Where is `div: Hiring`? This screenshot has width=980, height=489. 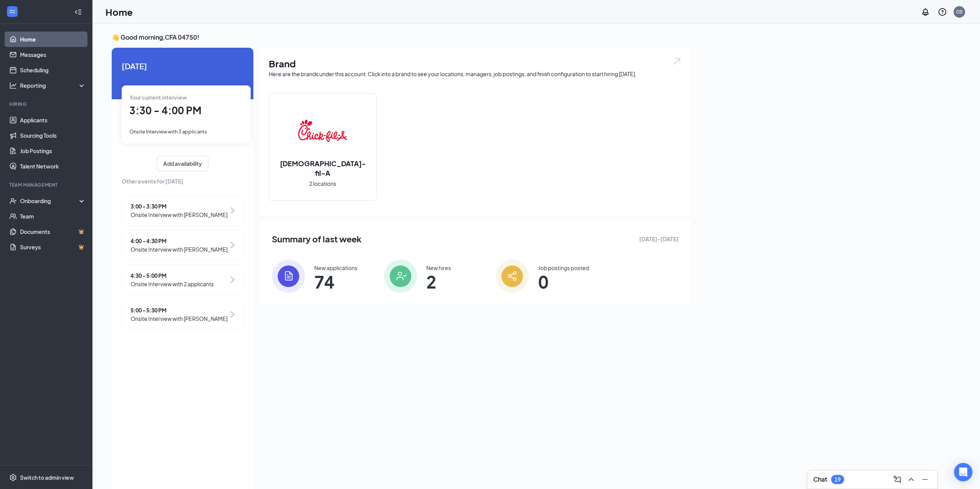 div: Hiring is located at coordinates (47, 104).